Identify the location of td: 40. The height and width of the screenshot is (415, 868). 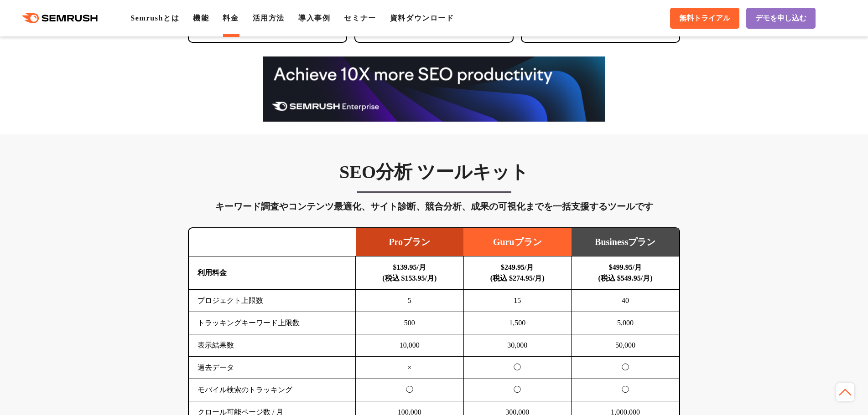
(625, 300).